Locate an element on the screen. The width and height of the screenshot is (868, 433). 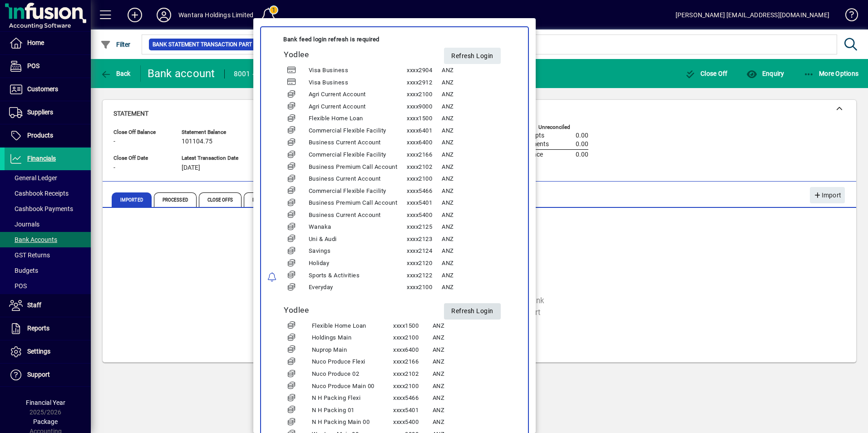
td: xxxx2912 is located at coordinates (423, 82).